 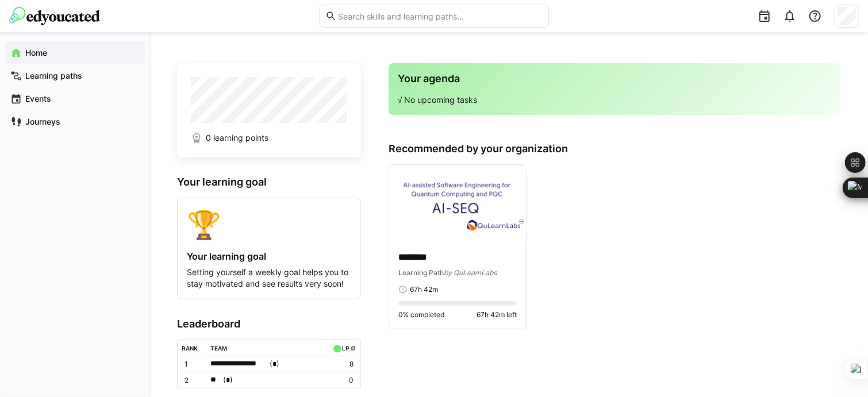 I want to click on p: Setting yourself a weekly goal helps you to stay motivated and see results very soon!, so click(x=269, y=278).